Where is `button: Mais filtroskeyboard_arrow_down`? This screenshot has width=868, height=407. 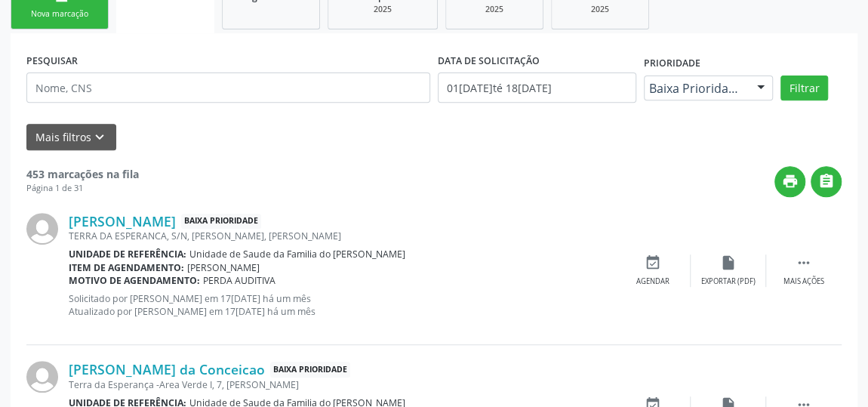
button: Mais filtroskeyboard_arrow_down is located at coordinates (71, 137).